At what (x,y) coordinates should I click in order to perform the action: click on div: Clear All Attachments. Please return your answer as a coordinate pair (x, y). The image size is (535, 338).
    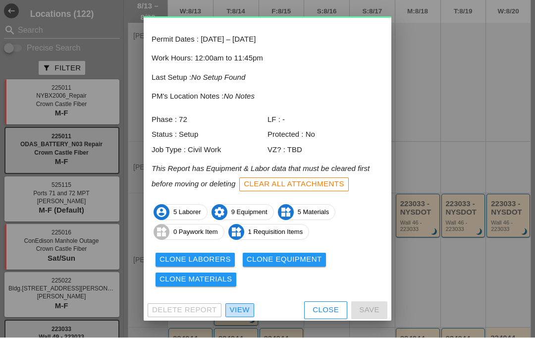
    Looking at the image, I should click on (294, 184).